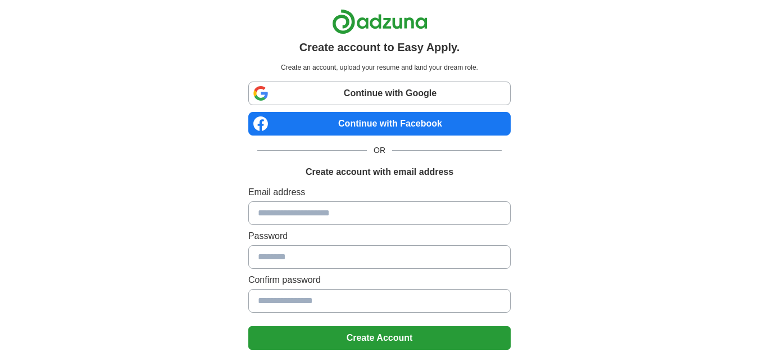 The image size is (759, 356). I want to click on h1: Create account with email address, so click(379, 172).